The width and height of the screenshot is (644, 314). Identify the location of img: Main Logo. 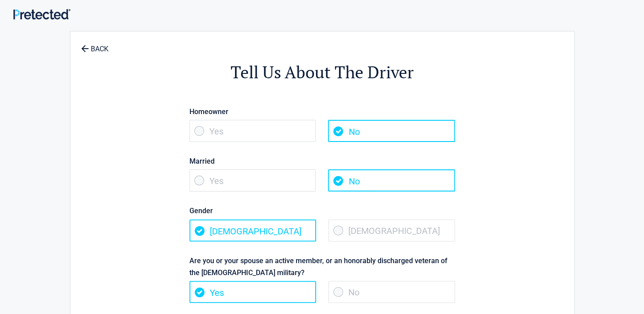
(41, 14).